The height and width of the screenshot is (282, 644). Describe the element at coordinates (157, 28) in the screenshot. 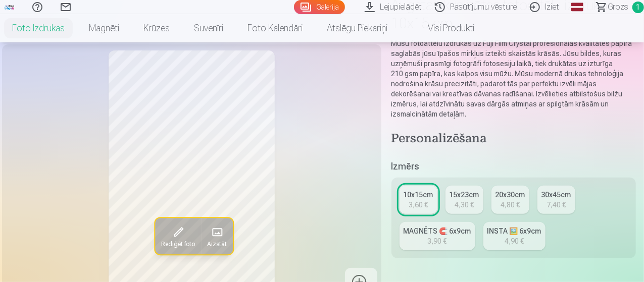

I see `a: Krūzes` at that location.